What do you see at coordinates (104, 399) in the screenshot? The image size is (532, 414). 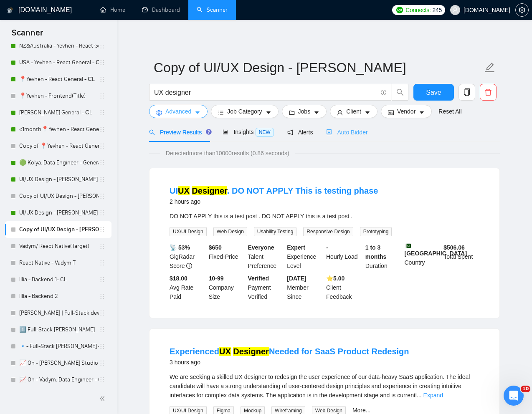 I see `span: double-left` at bounding box center [104, 399].